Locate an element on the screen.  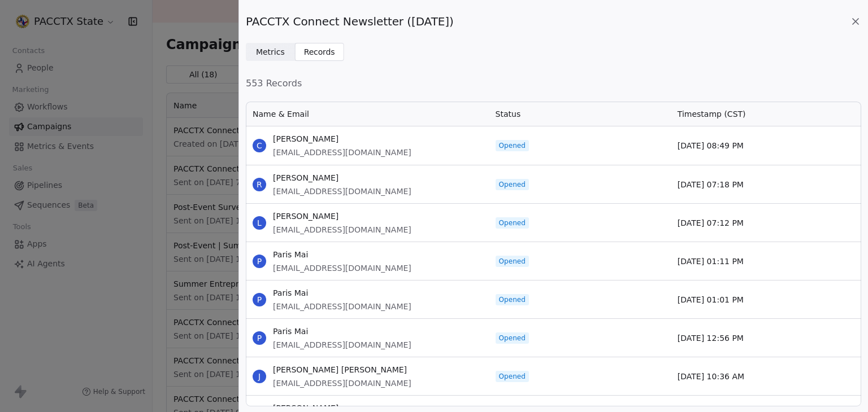
span: 553 Records is located at coordinates (553, 83).